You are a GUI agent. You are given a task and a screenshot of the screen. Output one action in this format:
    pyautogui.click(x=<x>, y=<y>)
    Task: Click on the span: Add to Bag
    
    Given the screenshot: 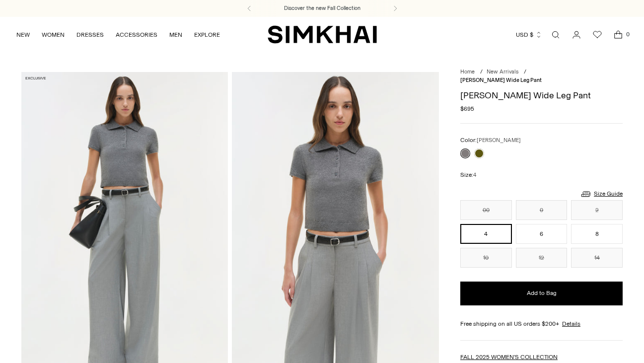 What is the action you would take?
    pyautogui.click(x=541, y=293)
    